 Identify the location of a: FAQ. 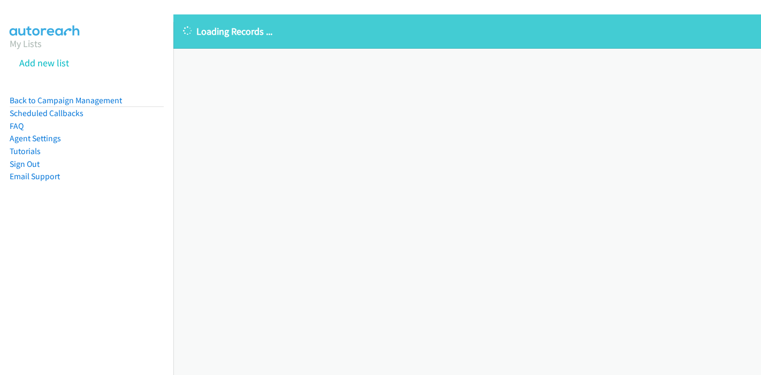
(17, 126).